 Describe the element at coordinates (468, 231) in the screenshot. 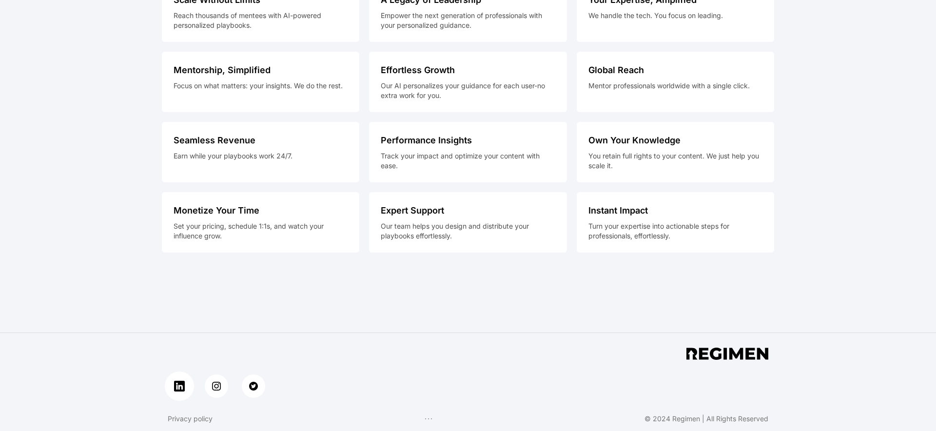

I see `div: Our team helps you design and distribute your playbooks effortlessly.` at that location.